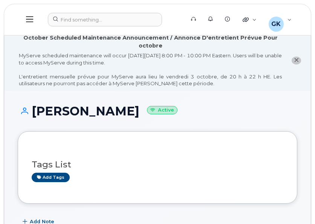  What do you see at coordinates (162, 110) in the screenshot?
I see `small: Active` at bounding box center [162, 110].